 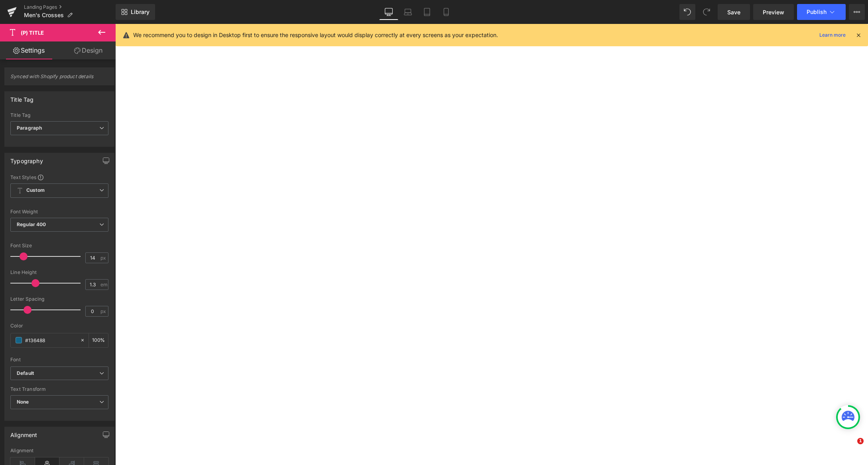 I want to click on a: Tablet, so click(x=427, y=12).